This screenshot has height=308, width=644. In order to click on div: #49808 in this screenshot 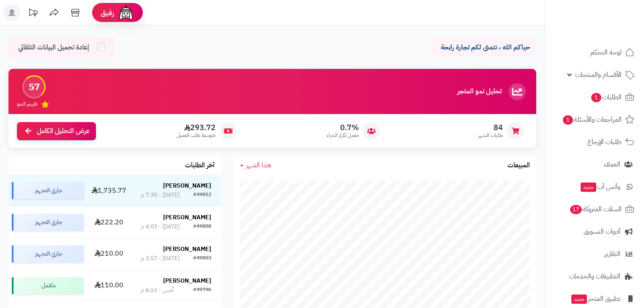, I will do `click(202, 227)`.